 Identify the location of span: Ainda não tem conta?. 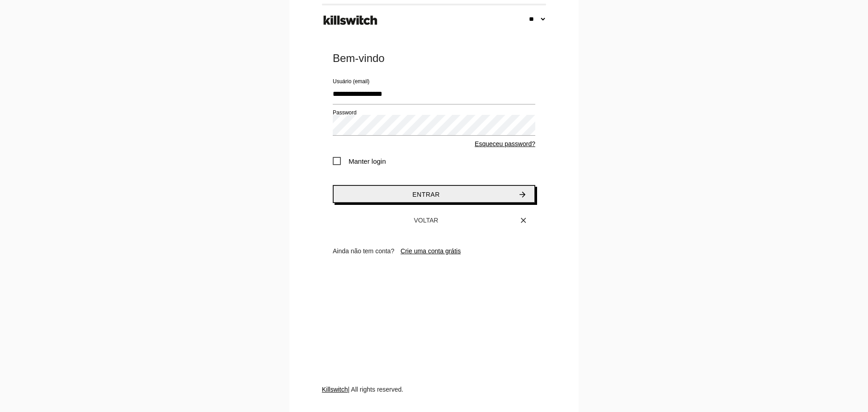
(363, 251).